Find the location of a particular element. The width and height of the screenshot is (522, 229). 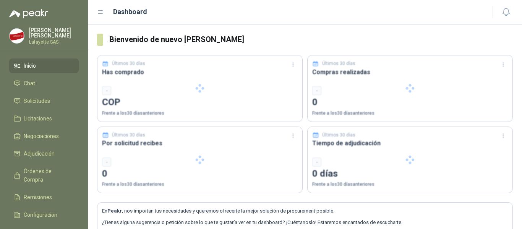

a: Remisiones is located at coordinates (44, 197).